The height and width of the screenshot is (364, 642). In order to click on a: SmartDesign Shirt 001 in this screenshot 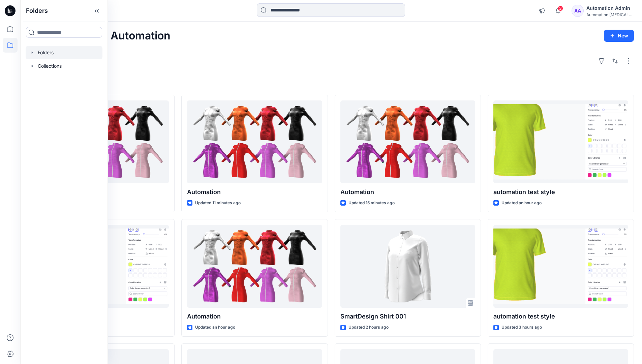, I will do `click(408, 266)`.